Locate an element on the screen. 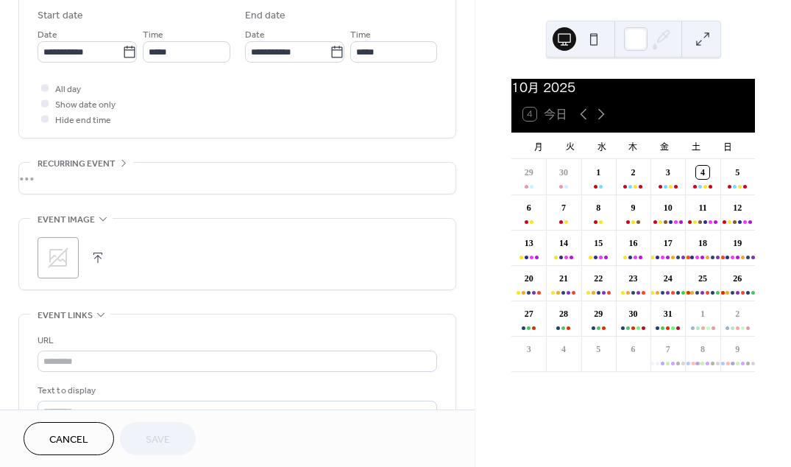  span: All day is located at coordinates (68, 89).